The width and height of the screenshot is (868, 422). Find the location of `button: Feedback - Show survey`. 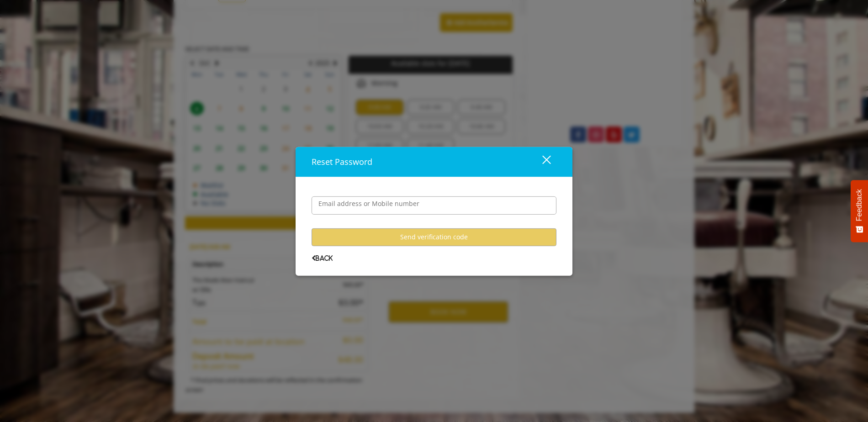

button: Feedback - Show survey is located at coordinates (860, 211).